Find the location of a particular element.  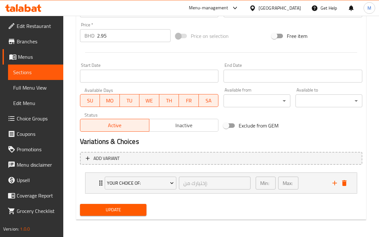

a: Edit Menu is located at coordinates (36, 103).